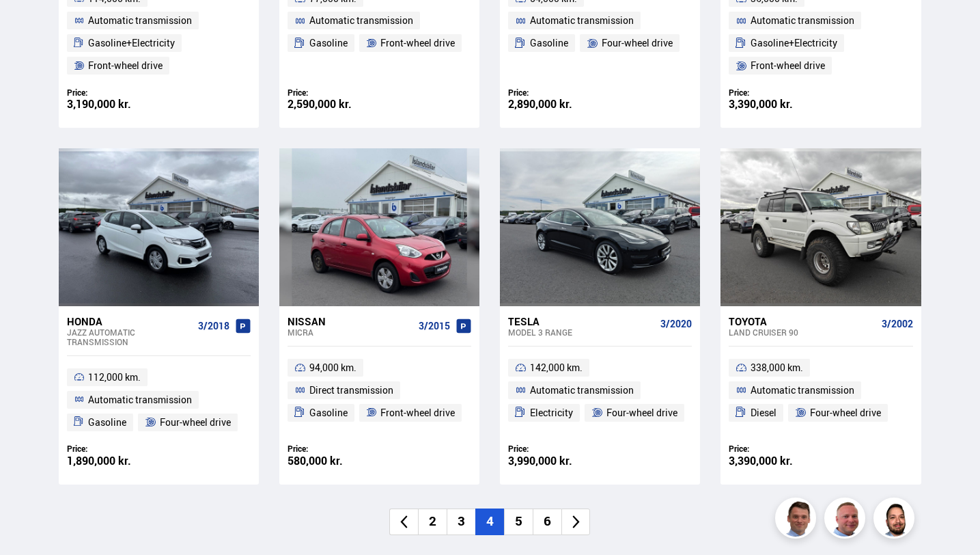 The image size is (980, 555). Describe the element at coordinates (101, 337) in the screenshot. I see `font: Jazz AUTOMATIC TRANSMISSION` at that location.